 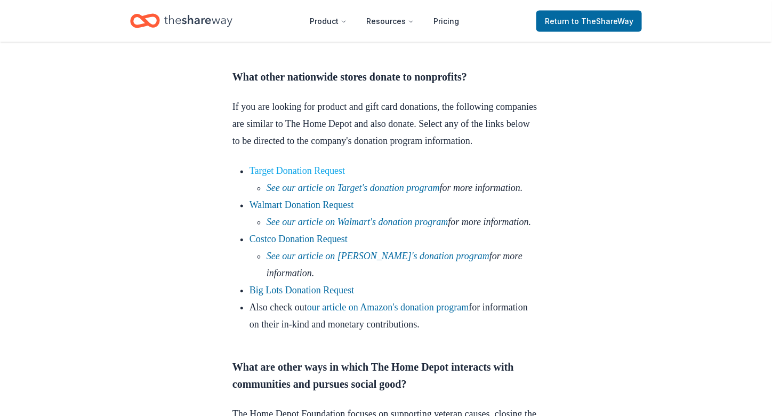 I want to click on a: Walmart Donation Request, so click(x=302, y=205).